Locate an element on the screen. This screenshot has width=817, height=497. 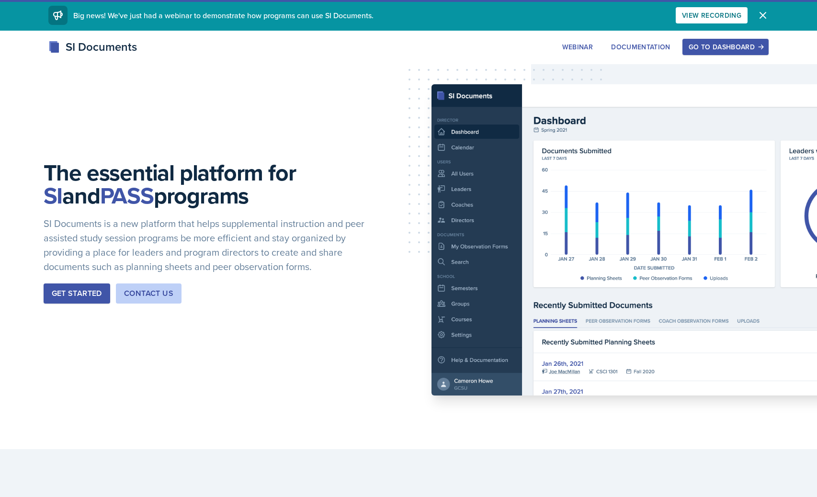
div: Webinar is located at coordinates (577, 47).